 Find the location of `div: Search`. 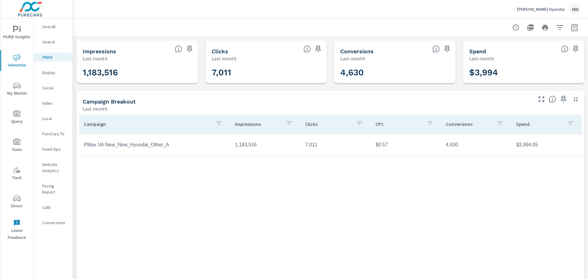

div: Search is located at coordinates (53, 42).